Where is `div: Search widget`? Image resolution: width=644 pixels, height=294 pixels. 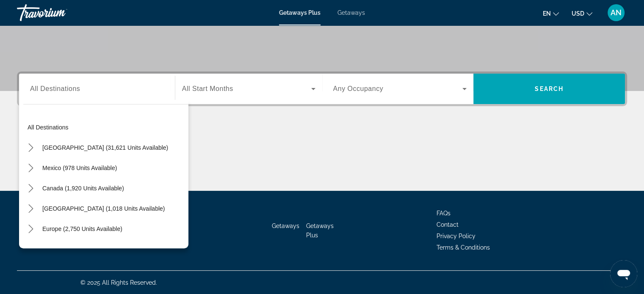 div: Search widget is located at coordinates (322, 89).